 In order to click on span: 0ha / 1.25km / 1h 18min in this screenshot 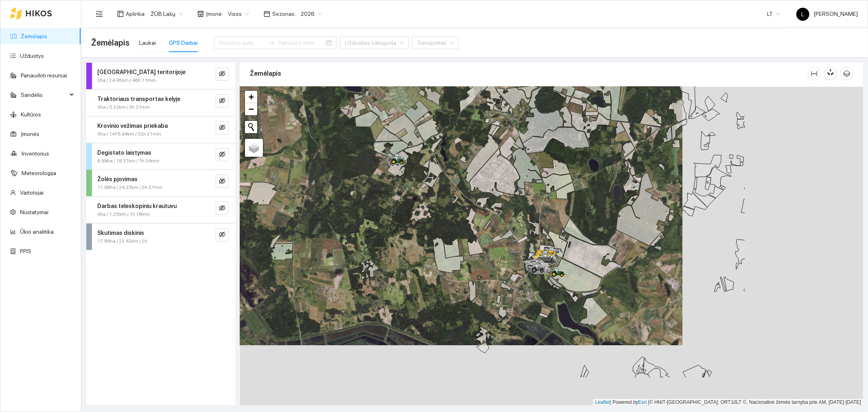, I will do `click(123, 214)`.